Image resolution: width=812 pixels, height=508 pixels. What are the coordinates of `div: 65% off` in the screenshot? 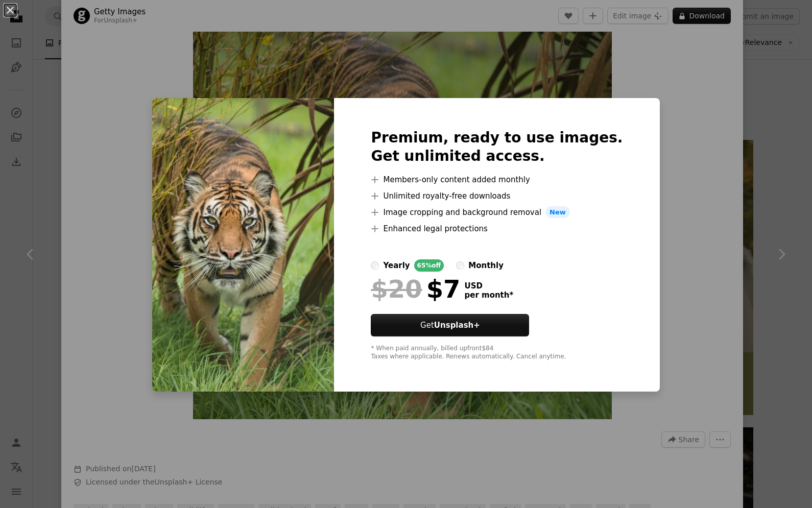 It's located at (429, 266).